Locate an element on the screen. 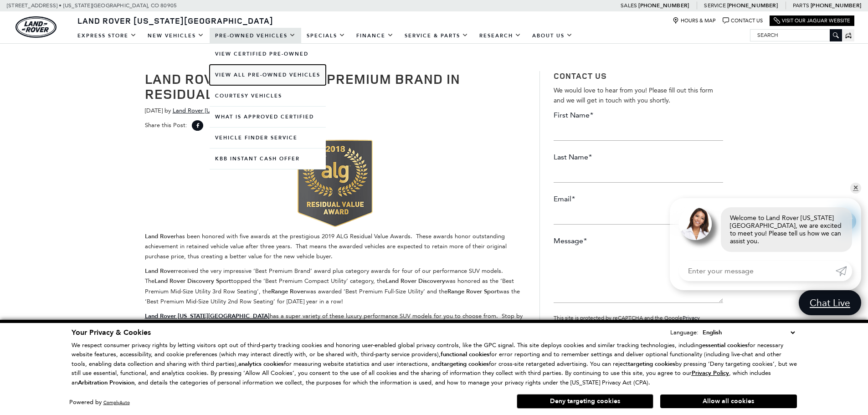 Image resolution: width=868 pixels, height=415 pixels. a: About Us is located at coordinates (552, 35).